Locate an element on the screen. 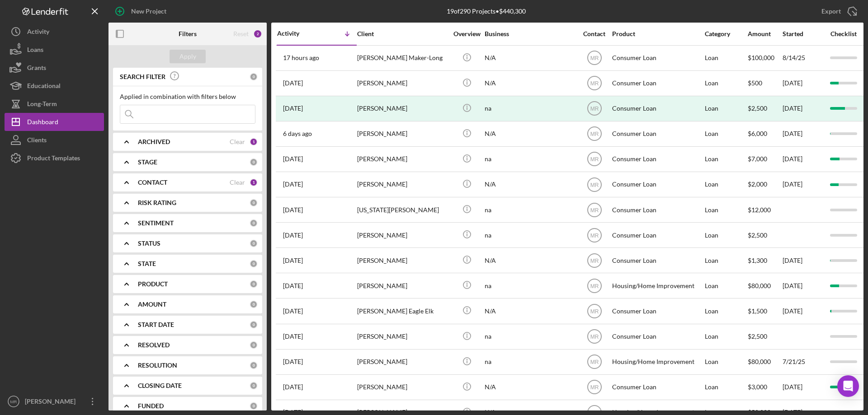 This screenshot has height=415, width=868. a: Clients is located at coordinates (55, 140).